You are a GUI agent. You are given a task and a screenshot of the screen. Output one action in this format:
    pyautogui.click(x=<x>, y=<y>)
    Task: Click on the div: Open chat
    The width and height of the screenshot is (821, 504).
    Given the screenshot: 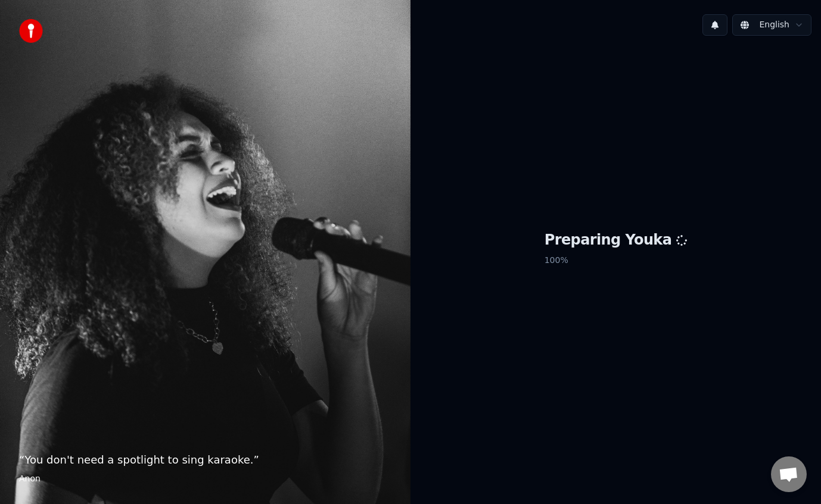 What is the action you would take?
    pyautogui.click(x=789, y=474)
    